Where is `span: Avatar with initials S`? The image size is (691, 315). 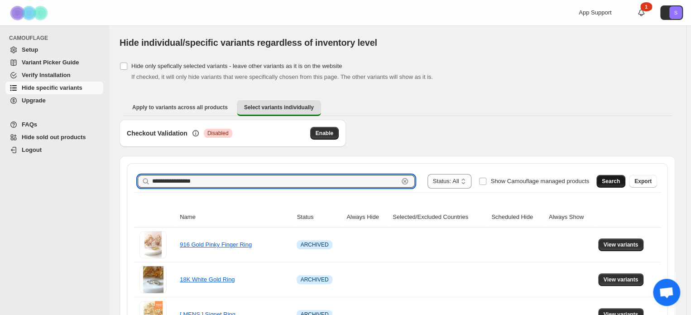
span: Avatar with initials S is located at coordinates (675, 13).